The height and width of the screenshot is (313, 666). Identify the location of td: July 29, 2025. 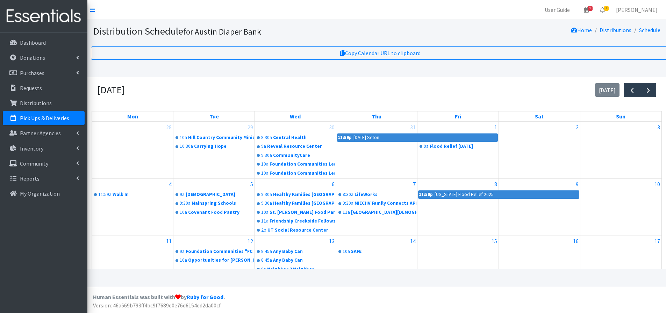
(214, 150).